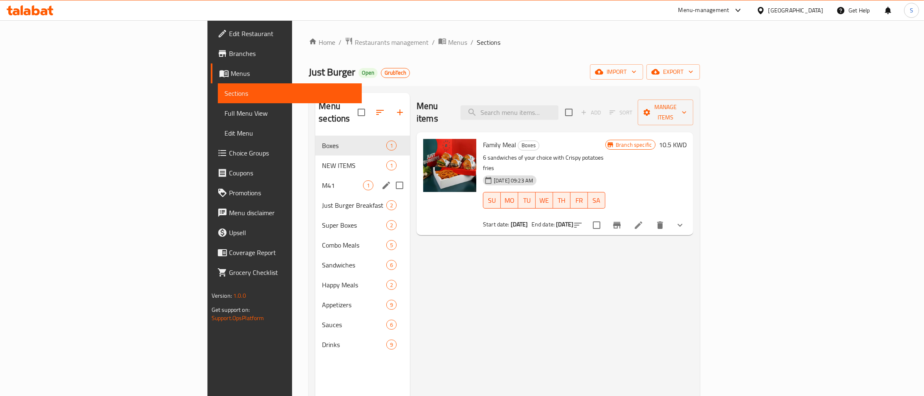  What do you see at coordinates (286, 273) in the screenshot?
I see `a: Grocery Checklist` at bounding box center [286, 273].